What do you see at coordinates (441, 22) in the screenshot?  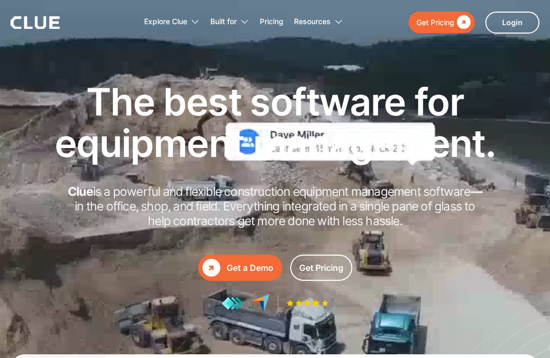 I see `a: Get Pricing` at bounding box center [441, 22].